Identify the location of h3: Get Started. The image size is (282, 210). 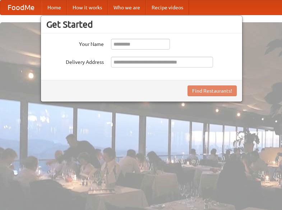
(141, 24).